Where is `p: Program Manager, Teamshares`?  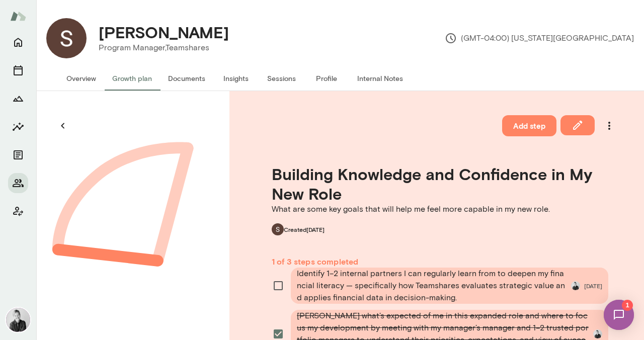
p: Program Manager, Teamshares is located at coordinates (163, 48).